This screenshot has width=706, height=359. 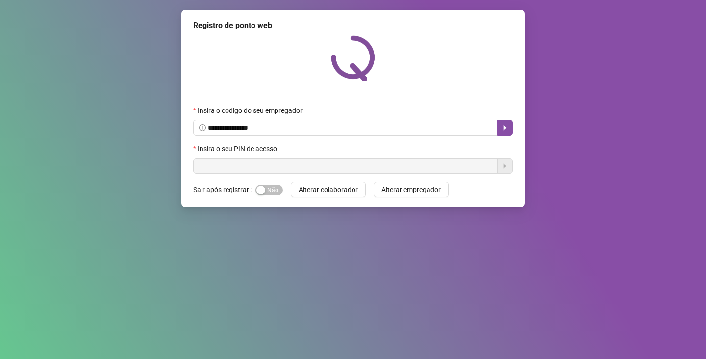 What do you see at coordinates (328, 189) in the screenshot?
I see `button: Alterar colaborador` at bounding box center [328, 189].